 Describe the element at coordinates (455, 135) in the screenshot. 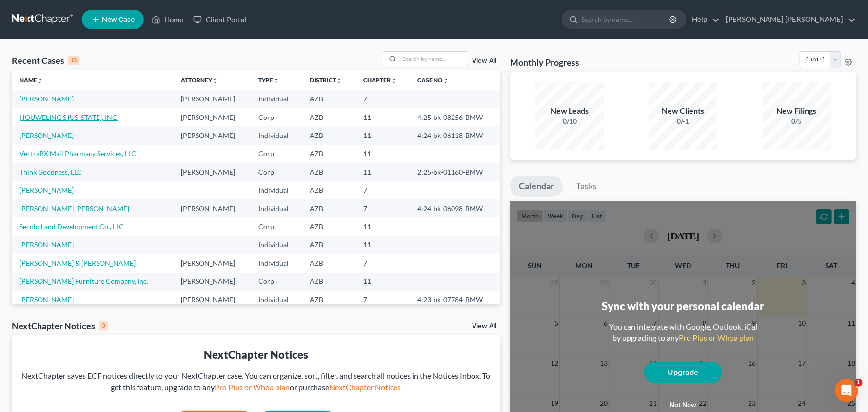

I see `td: 4:24-bk-06118-BMW` at that location.